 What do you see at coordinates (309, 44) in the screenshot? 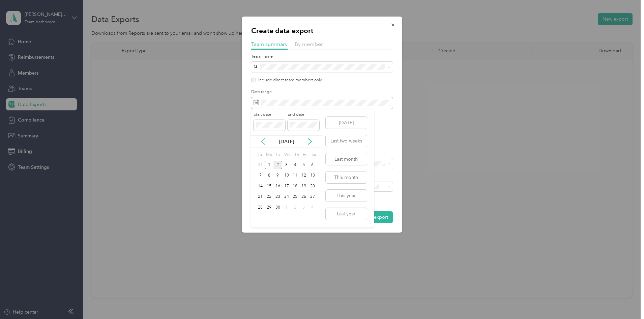
I see `span: By member` at bounding box center [309, 44].